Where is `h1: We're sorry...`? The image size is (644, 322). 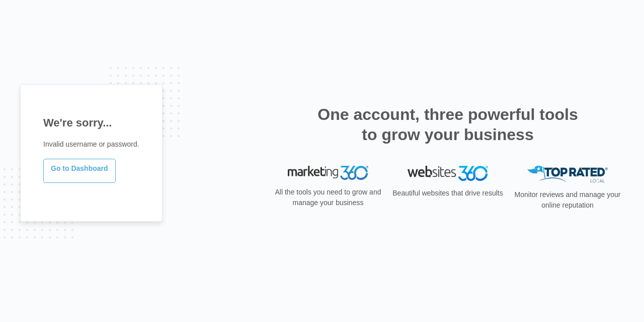
h1: We're sorry... is located at coordinates (91, 123).